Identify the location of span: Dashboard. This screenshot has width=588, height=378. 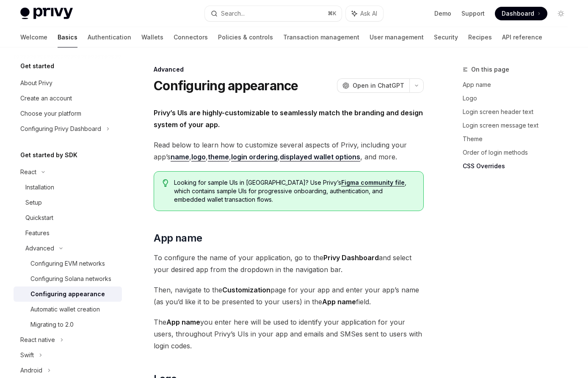
(518, 14).